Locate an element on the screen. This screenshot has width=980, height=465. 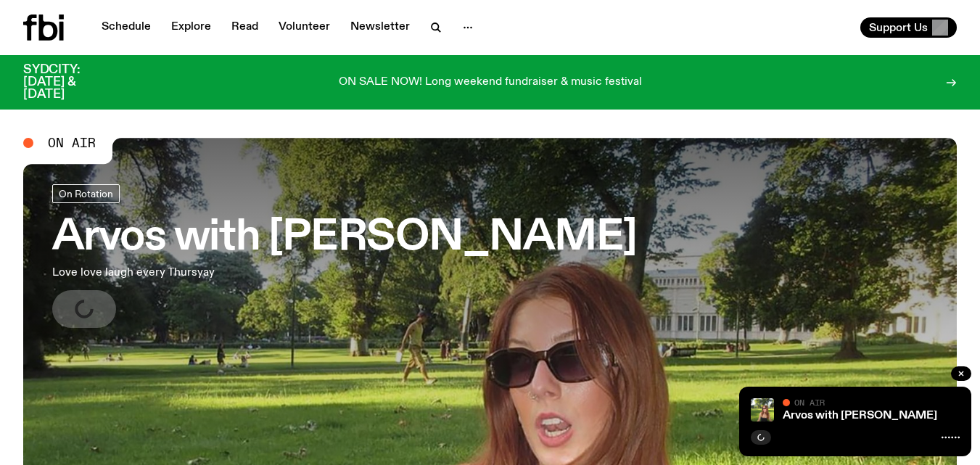
a: Lizzie Bowles is sitting in a bright green field of grass, with dark sunglasses and a black top. ... is located at coordinates (762, 410).